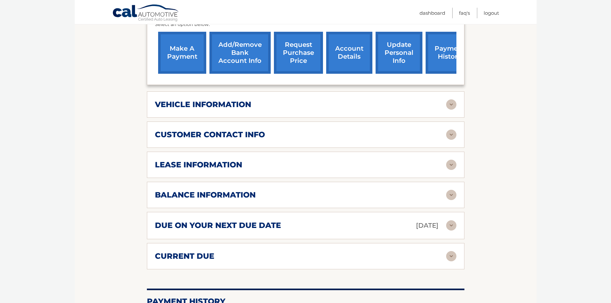  What do you see at coordinates (182, 53) in the screenshot?
I see `a: make a payment` at bounding box center [182, 53].